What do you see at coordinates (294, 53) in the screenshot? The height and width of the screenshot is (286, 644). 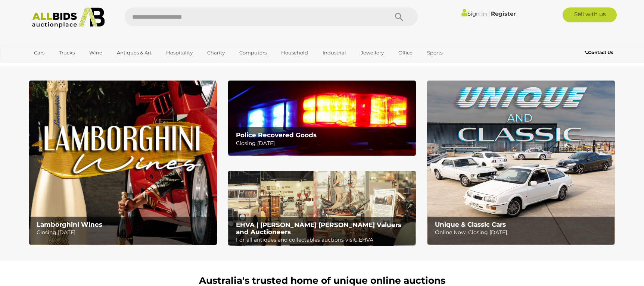 I see `a: Household` at bounding box center [294, 53].